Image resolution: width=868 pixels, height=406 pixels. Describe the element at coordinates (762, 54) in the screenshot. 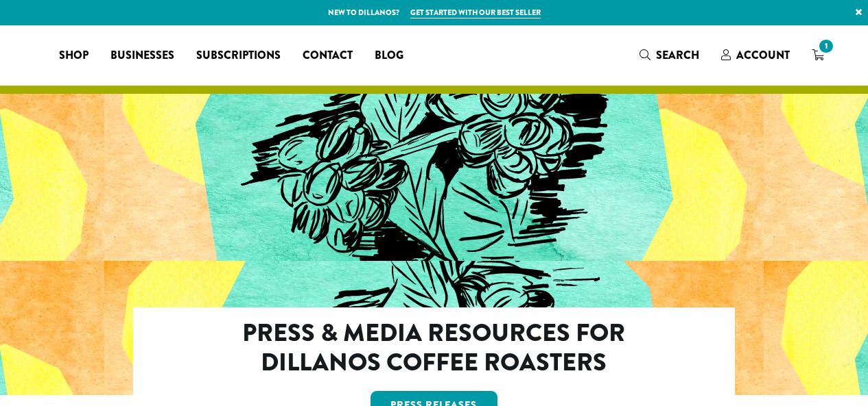

I see `span: Account` at that location.